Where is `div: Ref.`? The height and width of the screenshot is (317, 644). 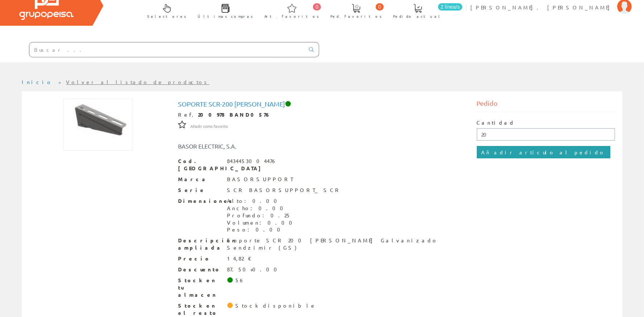 div: Ref. is located at coordinates (322, 115).